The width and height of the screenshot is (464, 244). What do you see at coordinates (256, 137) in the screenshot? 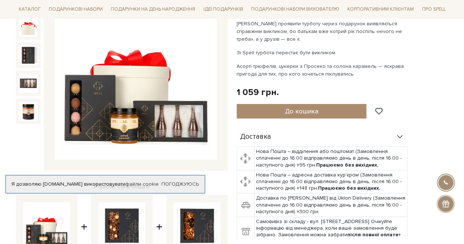
I see `span: Доставка` at bounding box center [256, 137].